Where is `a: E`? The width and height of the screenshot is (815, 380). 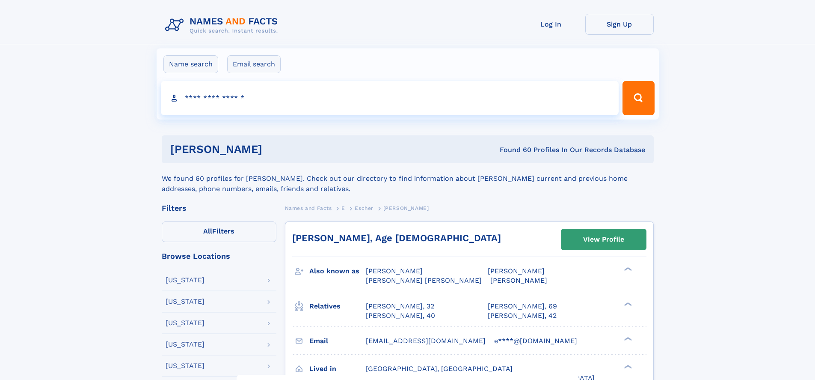 a: E is located at coordinates (343, 208).